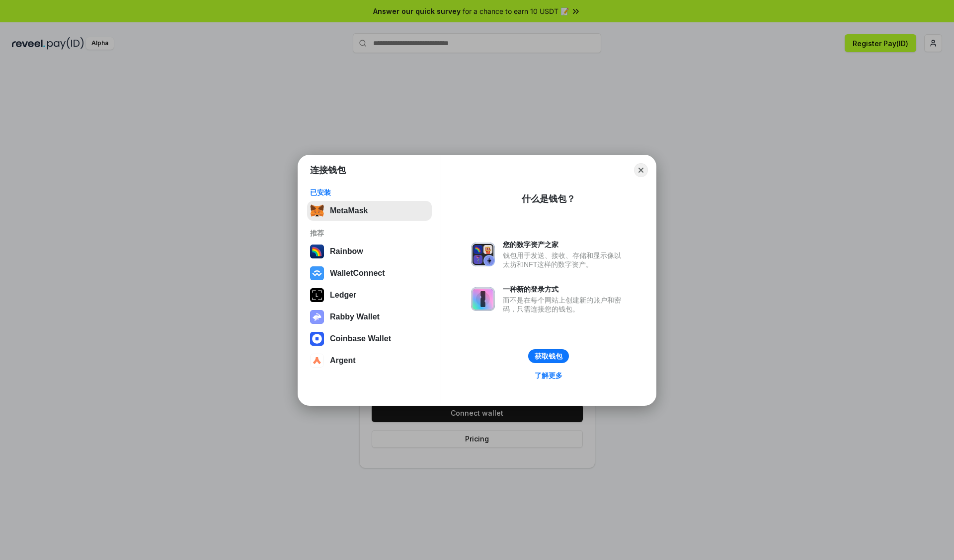 The width and height of the screenshot is (954, 560). Describe the element at coordinates (370, 361) in the screenshot. I see `button: Argent` at that location.